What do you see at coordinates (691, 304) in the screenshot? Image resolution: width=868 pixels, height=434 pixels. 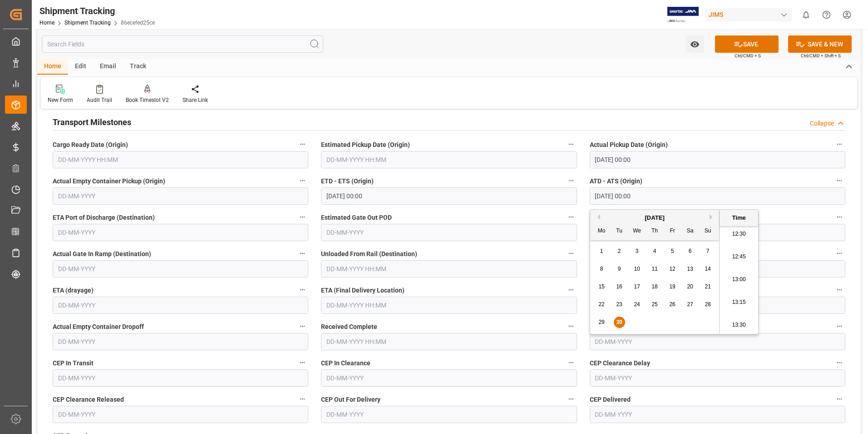 I see `div: Choose Saturday, September 27th, 2025` at bounding box center [691, 304].